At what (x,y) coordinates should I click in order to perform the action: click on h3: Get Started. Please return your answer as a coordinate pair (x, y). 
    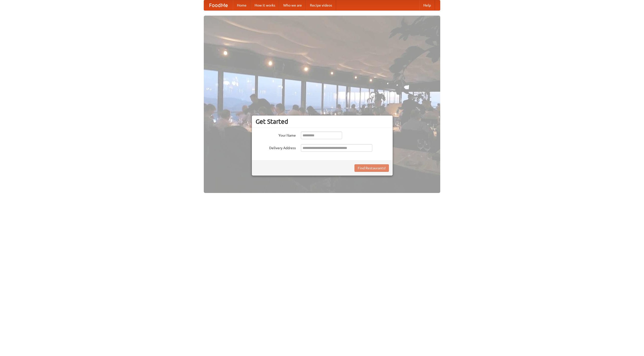
    Looking at the image, I should click on (322, 122).